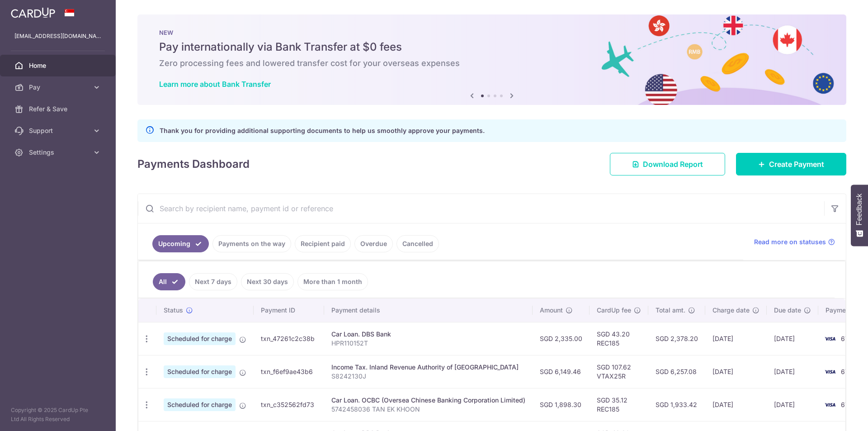  What do you see at coordinates (428, 409) in the screenshot?
I see `p: 5742458036 TAN EK KHOON` at bounding box center [428, 409].